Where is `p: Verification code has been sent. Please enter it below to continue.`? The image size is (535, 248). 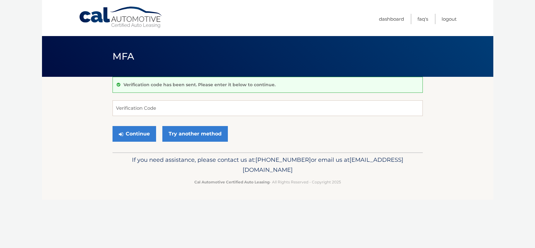 p: Verification code has been sent. Please enter it below to continue. is located at coordinates (199, 85).